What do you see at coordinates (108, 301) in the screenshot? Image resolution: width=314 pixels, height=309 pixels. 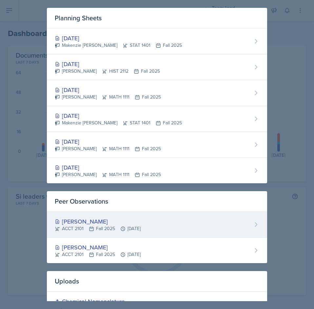 I see `div: Chemical Nomenclature` at bounding box center [108, 301].